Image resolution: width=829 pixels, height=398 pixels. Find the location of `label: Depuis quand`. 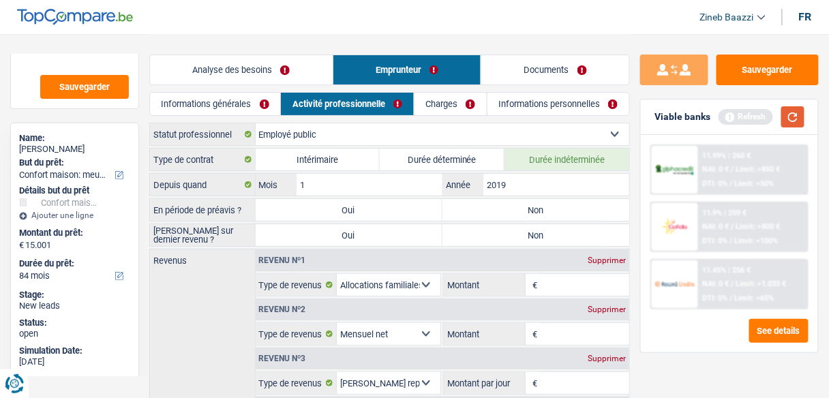

label: Depuis quand is located at coordinates (203, 185).